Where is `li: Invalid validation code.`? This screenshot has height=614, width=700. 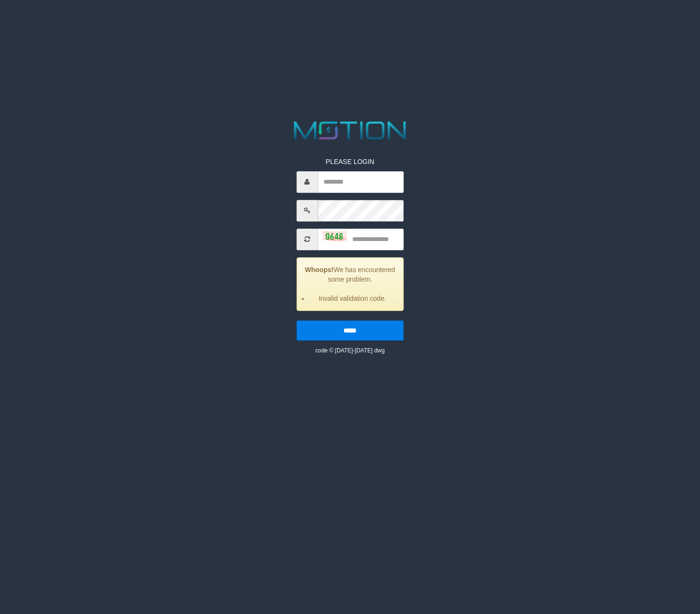
li: Invalid validation code. is located at coordinates (352, 298).